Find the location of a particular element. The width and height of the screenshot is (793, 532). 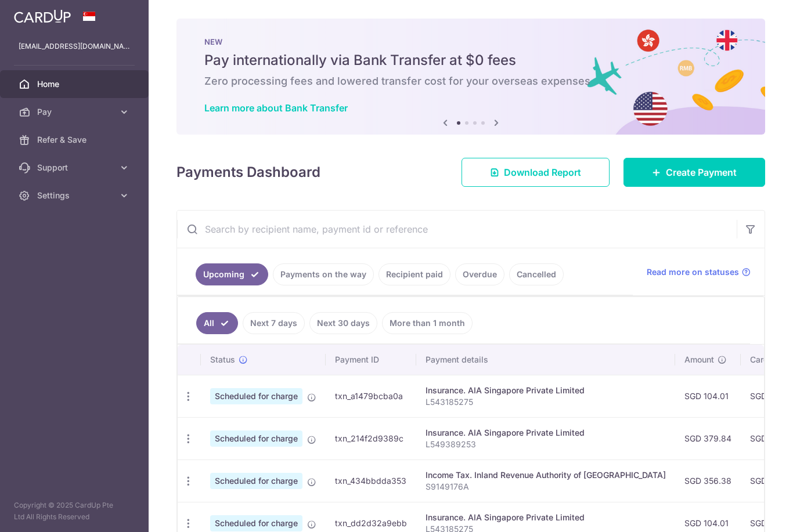

td: txn_a1479bcba0a is located at coordinates (371, 395).